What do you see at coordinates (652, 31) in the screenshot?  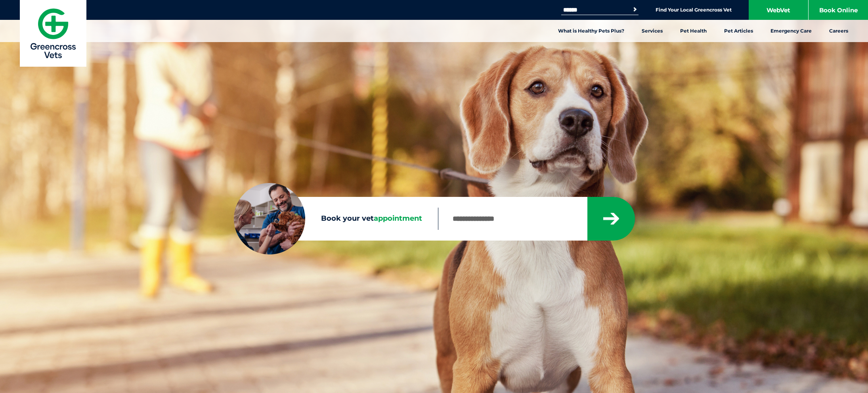 I see `a: Services` at bounding box center [652, 31].